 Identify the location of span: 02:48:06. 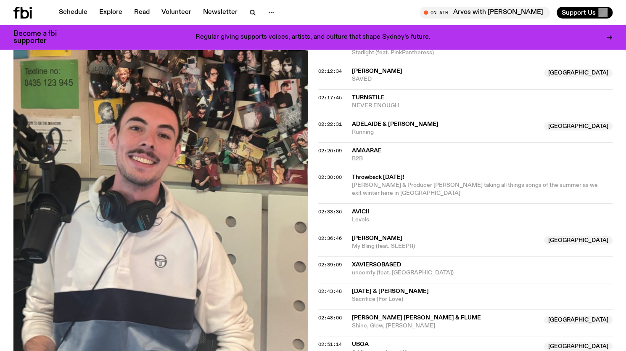
(330, 318).